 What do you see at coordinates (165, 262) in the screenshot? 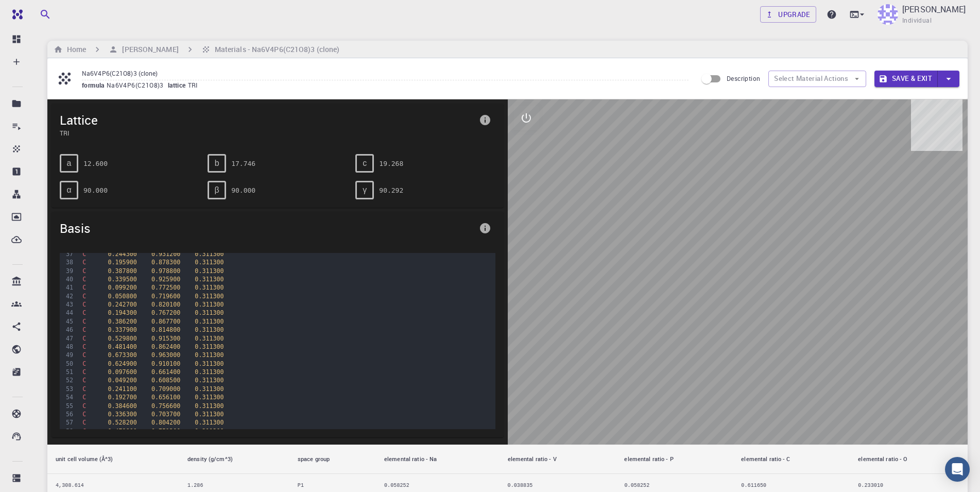
I see `span: 0.878300` at bounding box center [165, 262].